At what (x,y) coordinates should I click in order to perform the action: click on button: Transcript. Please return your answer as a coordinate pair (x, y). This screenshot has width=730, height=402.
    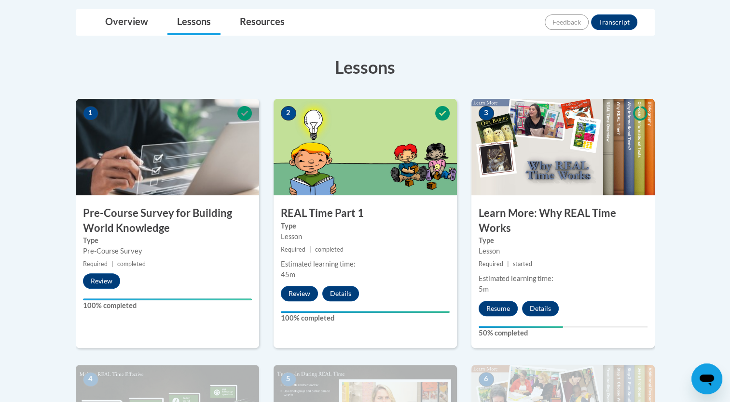
    Looking at the image, I should click on (614, 22).